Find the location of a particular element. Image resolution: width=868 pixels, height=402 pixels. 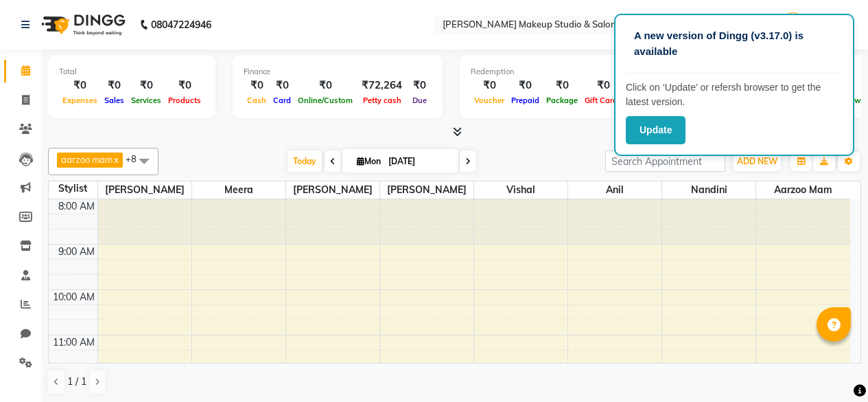

div: Stylist is located at coordinates (73, 188).